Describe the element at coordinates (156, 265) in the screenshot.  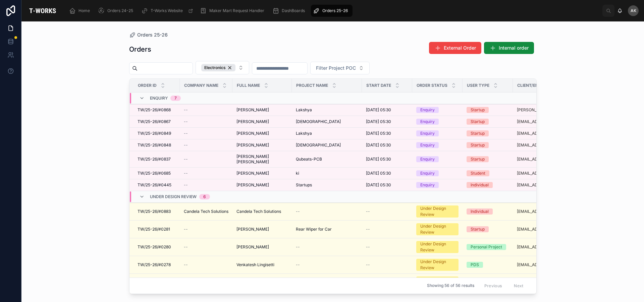
I see `a: TW/25-26/#0278` at that location.